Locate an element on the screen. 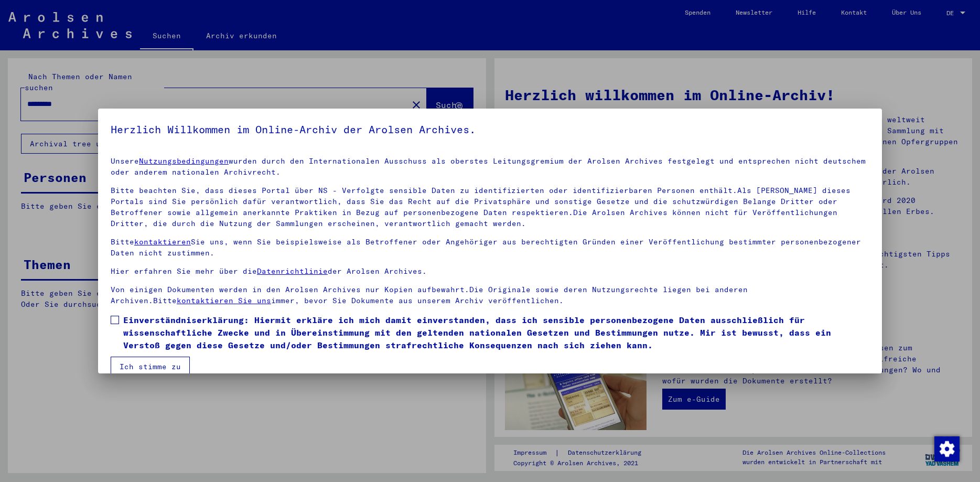 This screenshot has height=482, width=980. a: Nutzungsbedingungen is located at coordinates (184, 161).